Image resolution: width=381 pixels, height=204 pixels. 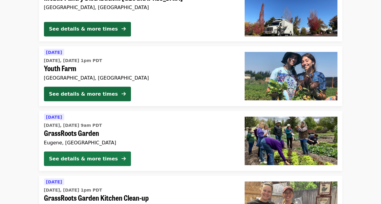 I want to click on a: See details for "Youth Farm", so click(x=191, y=76).